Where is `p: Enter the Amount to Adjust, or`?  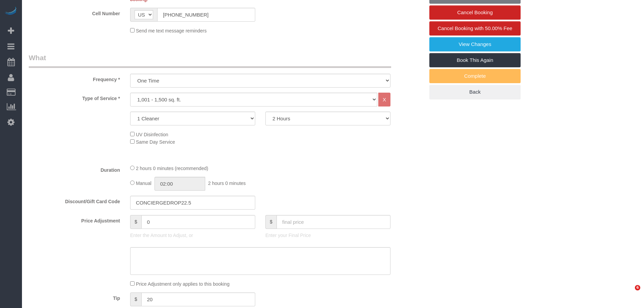 p: Enter the Amount to Adjust, or is located at coordinates (193, 235).